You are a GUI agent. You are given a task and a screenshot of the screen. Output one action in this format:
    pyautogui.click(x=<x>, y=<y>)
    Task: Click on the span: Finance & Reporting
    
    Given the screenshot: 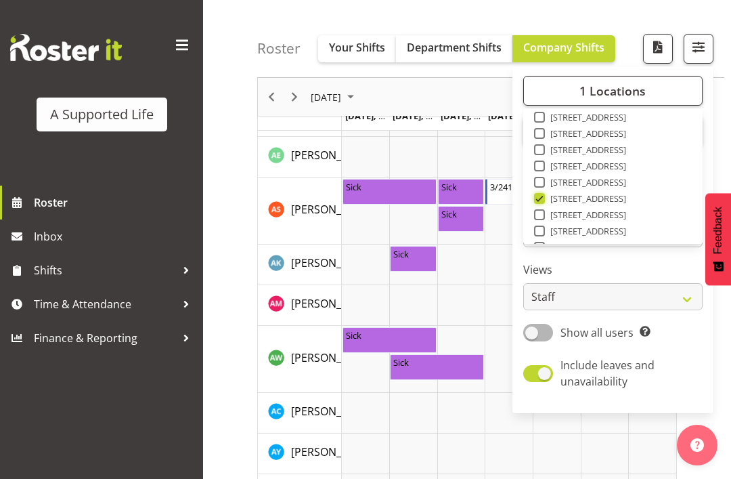 What is the action you would take?
    pyautogui.click(x=105, y=338)
    